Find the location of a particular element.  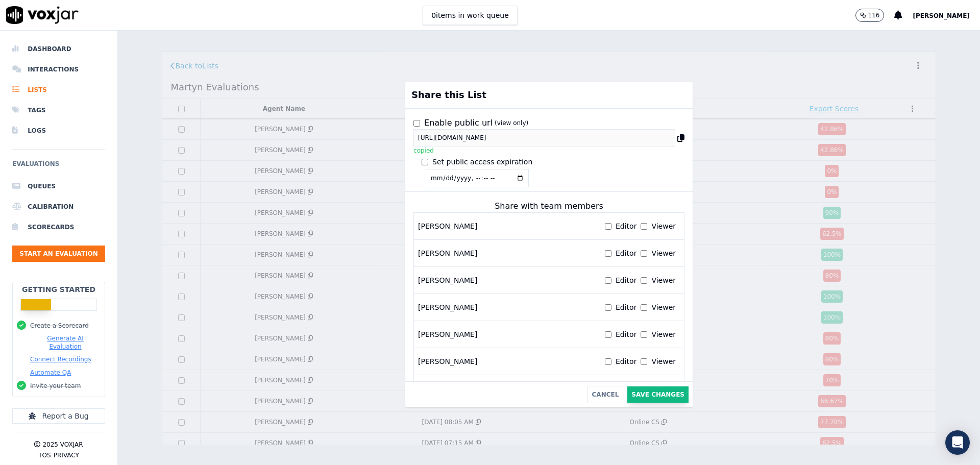

p: (view only) is located at coordinates (512, 123).